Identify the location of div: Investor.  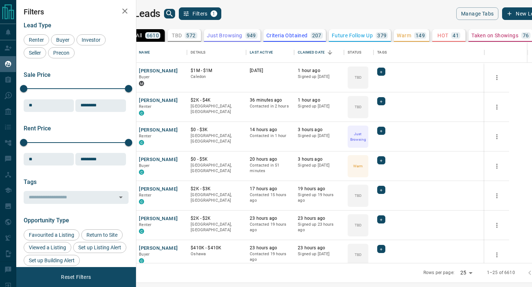
(91, 40).